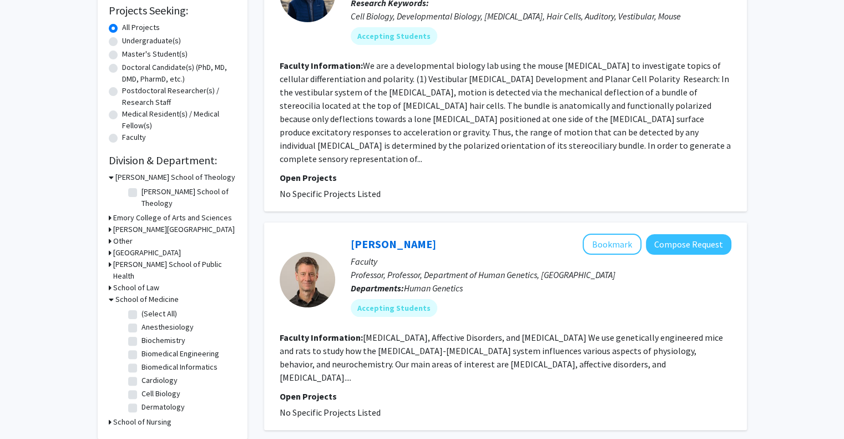  Describe the element at coordinates (176, 420) in the screenshot. I see `label: Emergency Medicine` at that location.